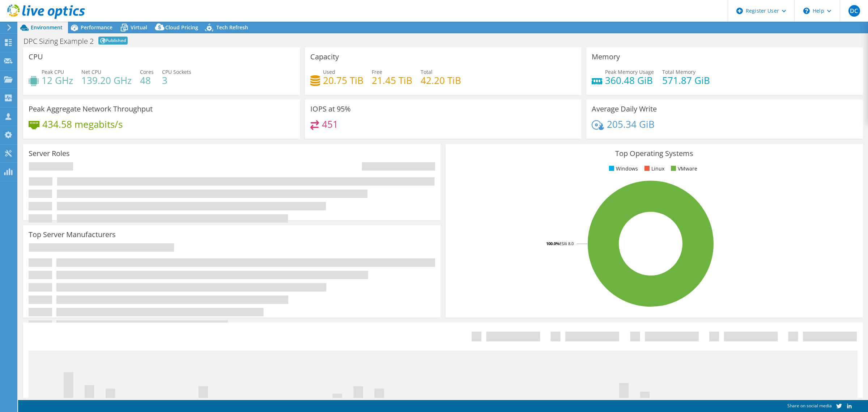 The width and height of the screenshot is (868, 412). Describe the element at coordinates (631, 124) in the screenshot. I see `h4: 205.34 GiB` at that location.